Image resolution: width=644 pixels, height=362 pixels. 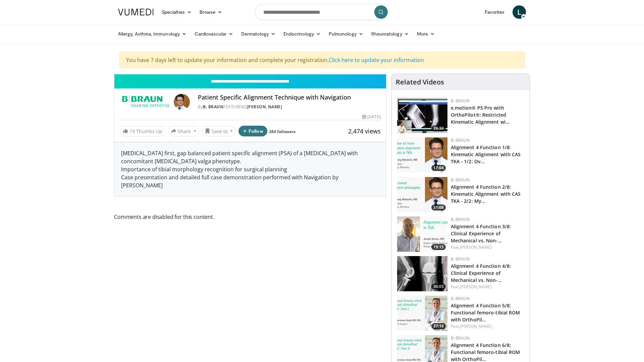 I want to click on img: 3348d385-4db7-49ea-8bd4-1126d87ca5c8.150x105_q85_crop-smart_upscale.jpg, so click(x=422, y=274).